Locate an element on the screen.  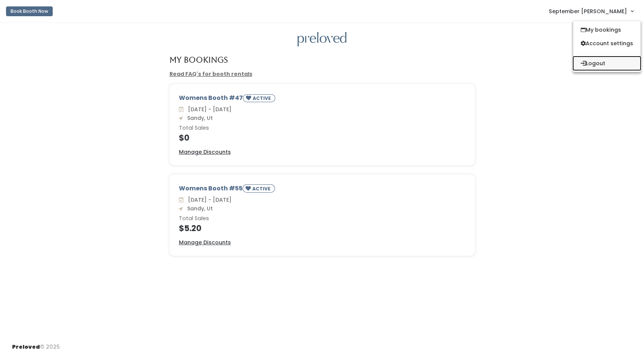
div: © 2025 is located at coordinates (35, 343).